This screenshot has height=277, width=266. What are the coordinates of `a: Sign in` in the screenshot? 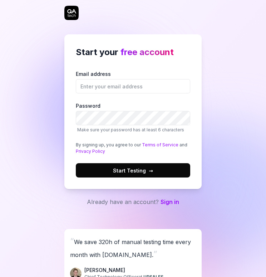 It's located at (170, 202).